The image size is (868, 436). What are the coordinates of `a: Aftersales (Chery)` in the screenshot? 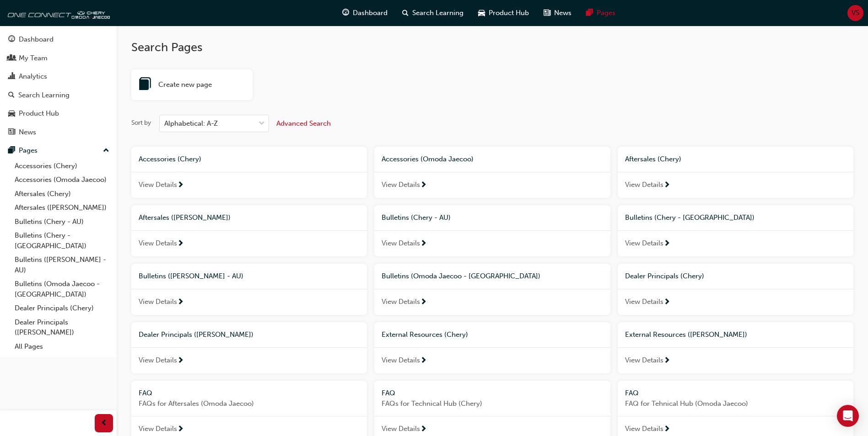 It's located at (62, 194).